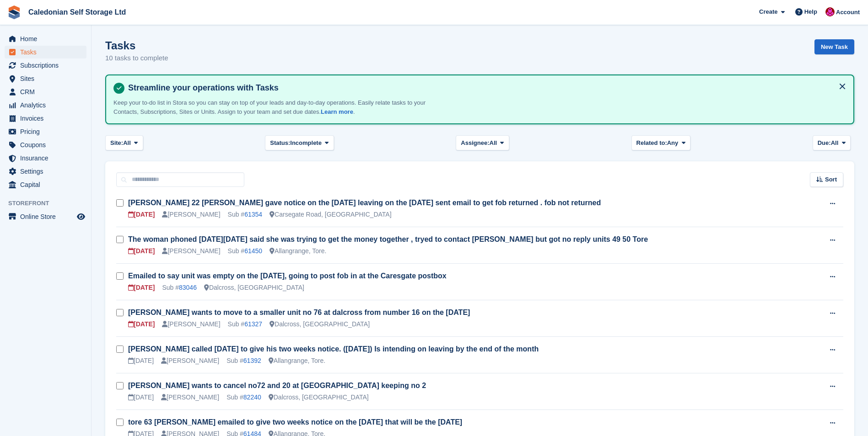  What do you see at coordinates (252, 361) in the screenshot?
I see `a: 61392` at bounding box center [252, 361].